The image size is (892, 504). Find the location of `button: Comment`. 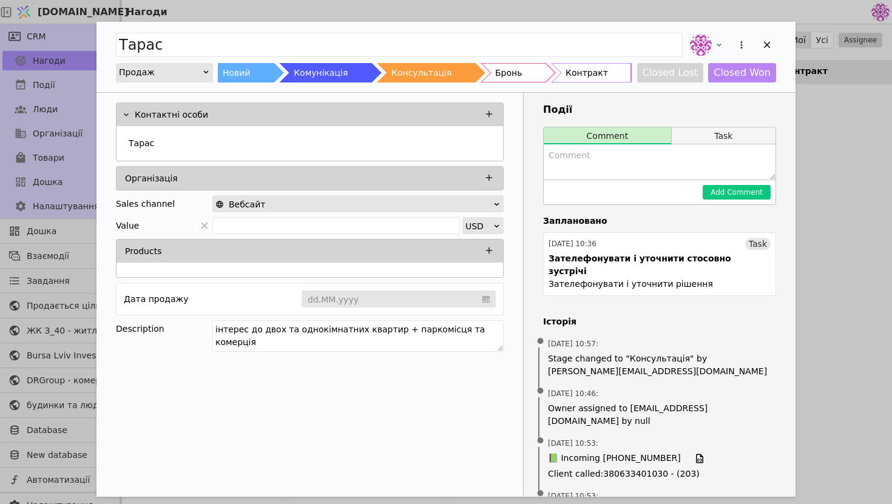

button: Comment is located at coordinates (608, 136).